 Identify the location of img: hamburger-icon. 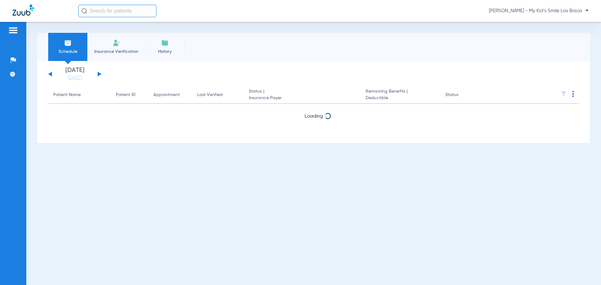
(13, 30).